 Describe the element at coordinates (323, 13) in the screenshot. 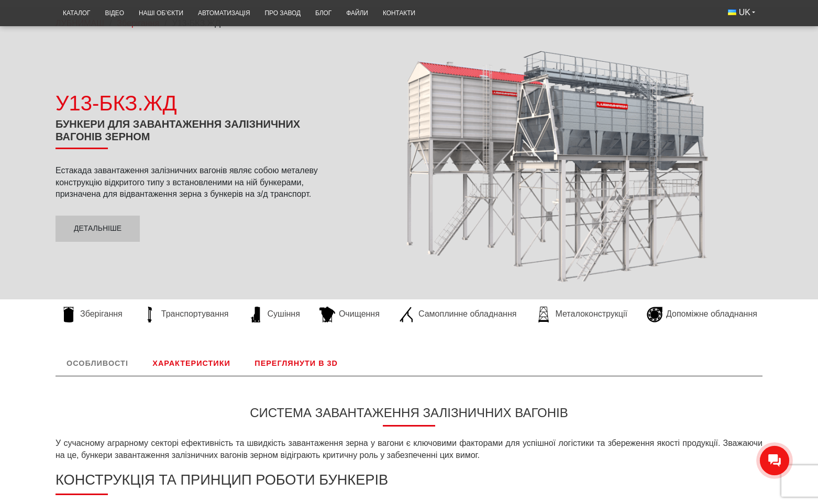

I see `a: Блог` at that location.